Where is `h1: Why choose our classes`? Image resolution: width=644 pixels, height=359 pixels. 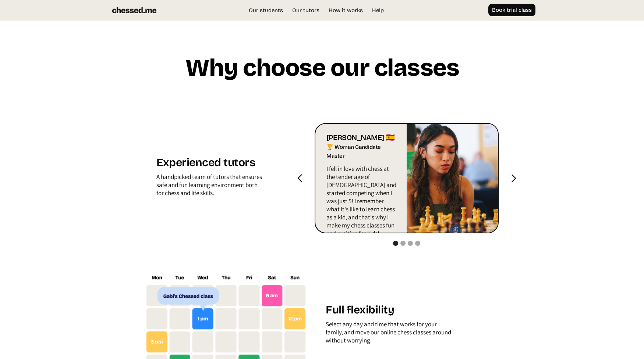 h1: Why choose our classes is located at coordinates (322, 71).